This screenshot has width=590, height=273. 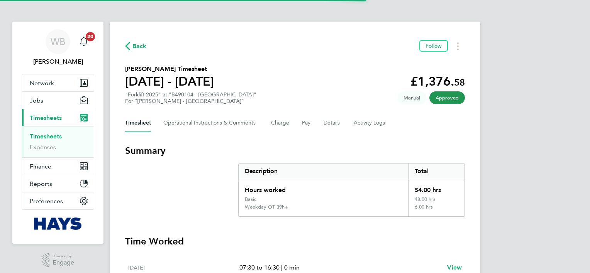 What do you see at coordinates (46, 118) in the screenshot?
I see `span: Timesheets` at bounding box center [46, 118].